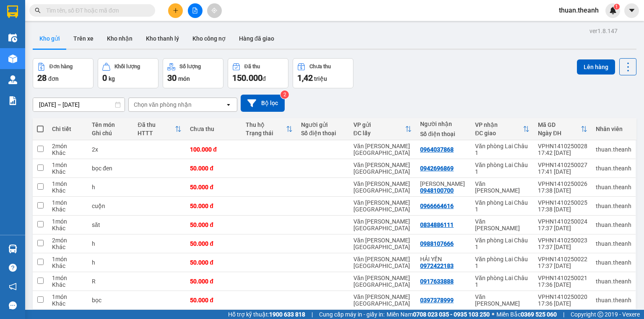  Describe the element at coordinates (320, 79) in the screenshot. I see `span: triệu` at that location.